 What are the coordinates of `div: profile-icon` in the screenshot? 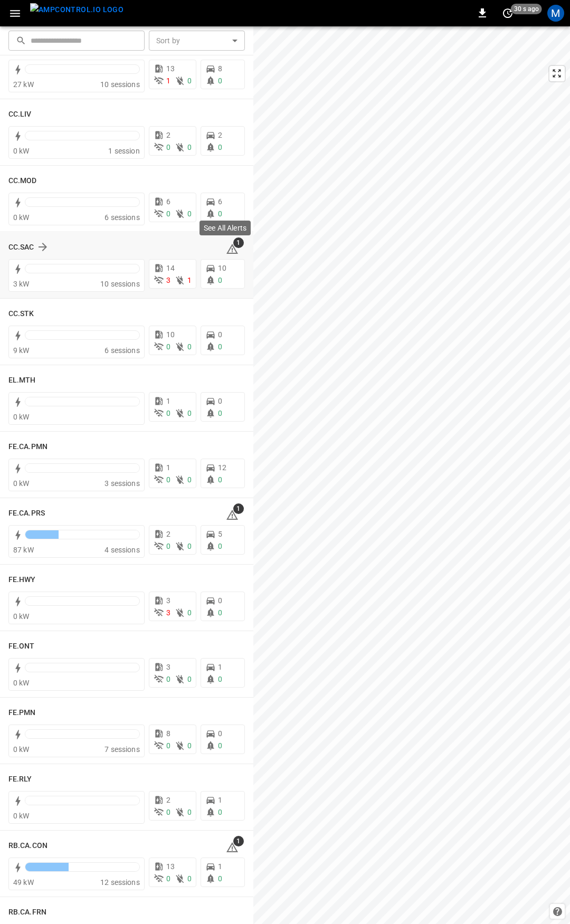 It's located at (556, 13).